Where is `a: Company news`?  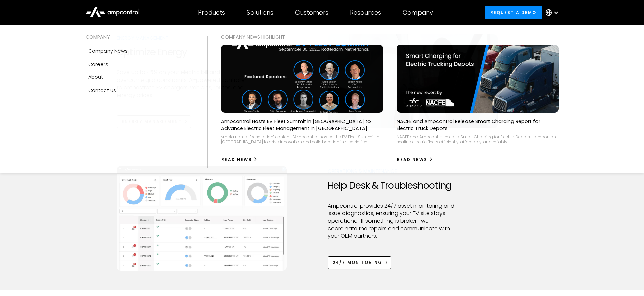
a: Company news is located at coordinates (139, 51).